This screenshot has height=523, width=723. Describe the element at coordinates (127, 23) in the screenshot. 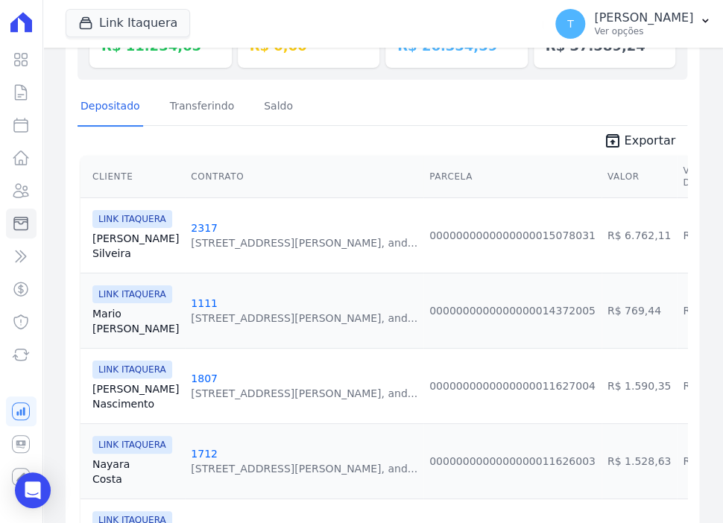

I see `button: Link Itaquera` at that location.